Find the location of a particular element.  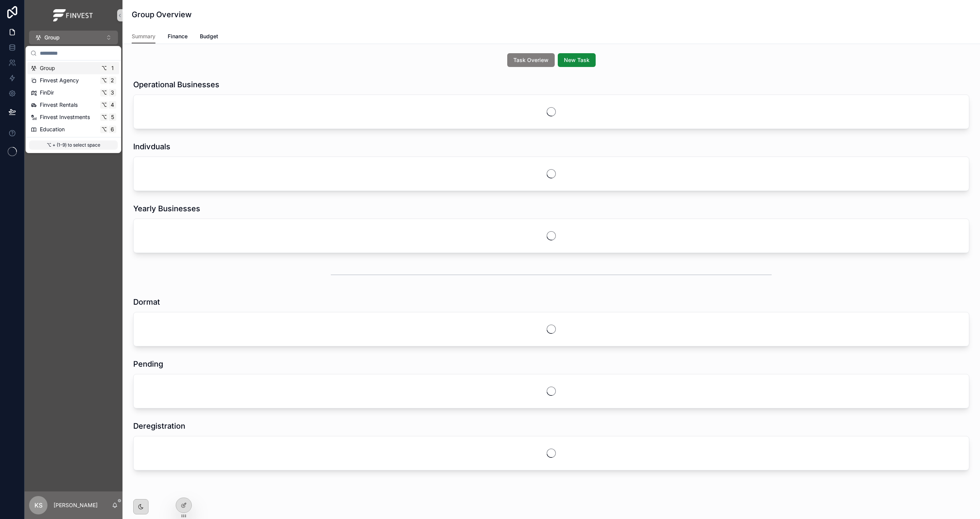

h1: Group Overview is located at coordinates (162, 15).